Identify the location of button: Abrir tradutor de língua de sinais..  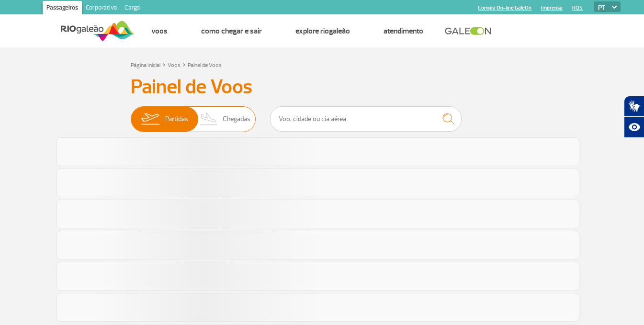
(634, 106).